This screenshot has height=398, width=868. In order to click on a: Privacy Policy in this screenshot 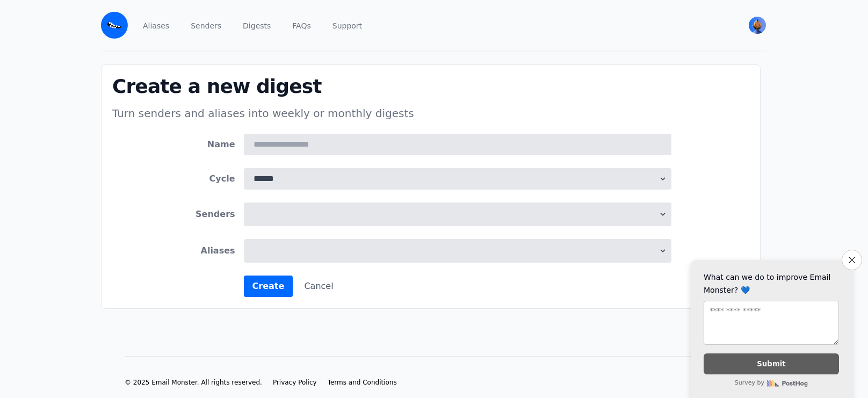, I will do `click(295, 382)`.